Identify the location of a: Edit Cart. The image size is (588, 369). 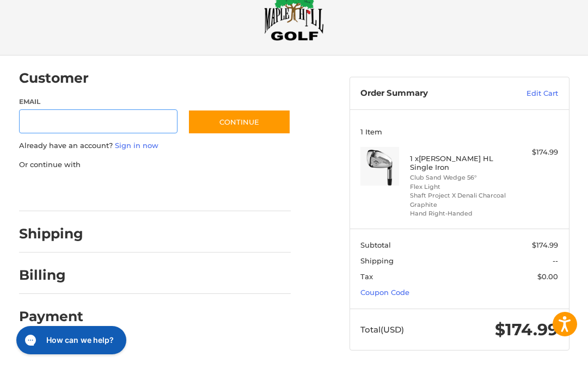
(526, 93).